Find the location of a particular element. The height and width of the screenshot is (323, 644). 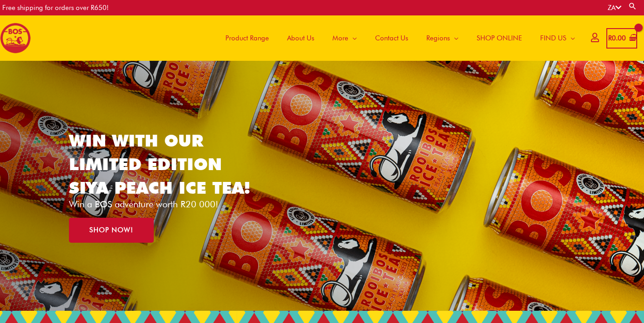

span: FIND US is located at coordinates (553, 38).